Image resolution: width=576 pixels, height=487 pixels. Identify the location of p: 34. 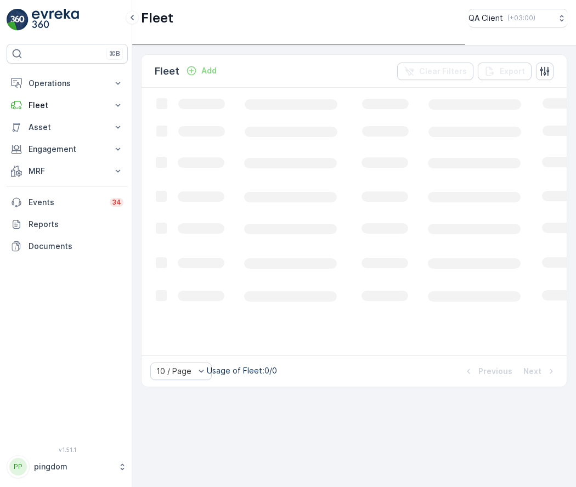
(116, 202).